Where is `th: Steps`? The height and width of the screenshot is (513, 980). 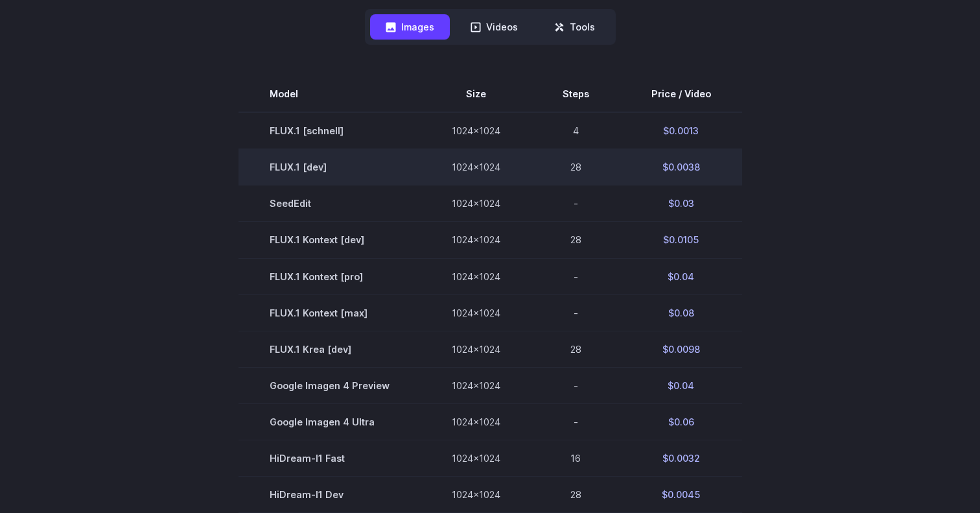
th: Steps is located at coordinates (576, 94).